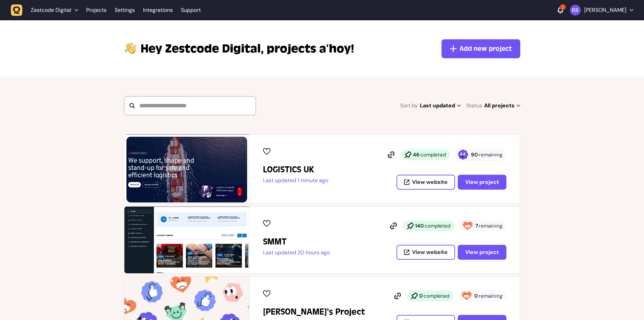 Image resolution: width=644 pixels, height=320 pixels. Describe the element at coordinates (314, 312) in the screenshot. I see `h2: Riki-leigh's Project` at that location.